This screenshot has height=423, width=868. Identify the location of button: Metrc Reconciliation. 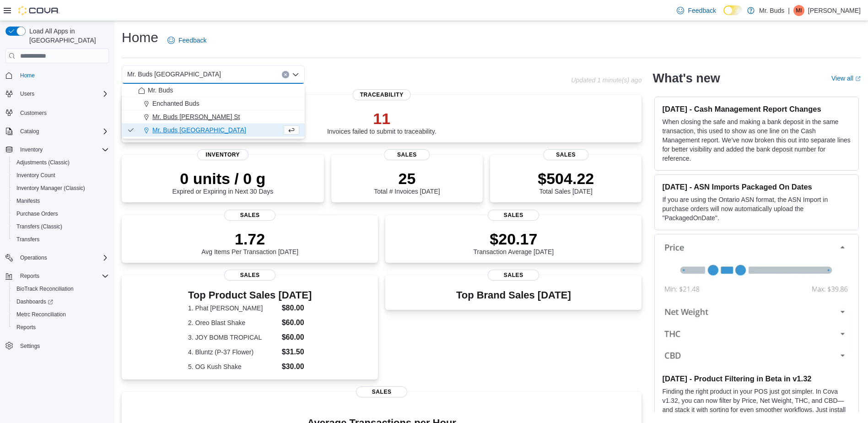
(61, 314).